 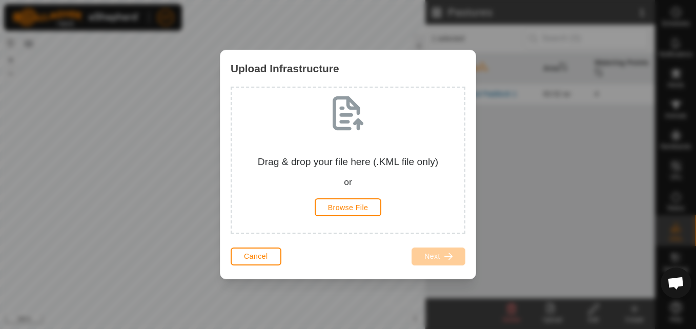 What do you see at coordinates (285, 68) in the screenshot?
I see `span: Upload Infrastructure` at bounding box center [285, 68].